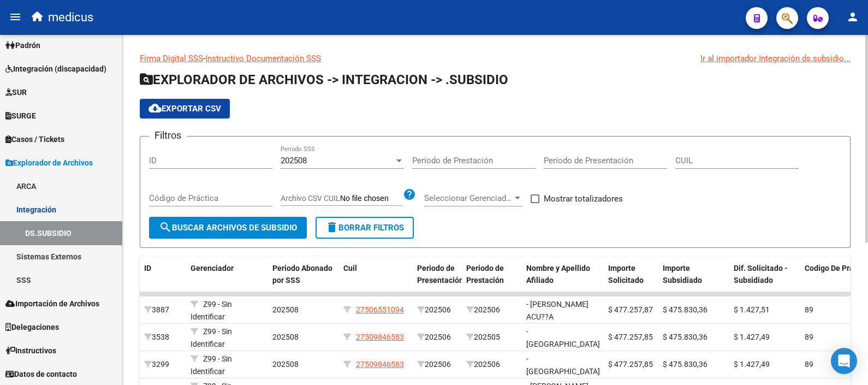 The height and width of the screenshot is (385, 868). Describe the element at coordinates (331, 227) in the screenshot. I see `mat-icon: delete` at that location.